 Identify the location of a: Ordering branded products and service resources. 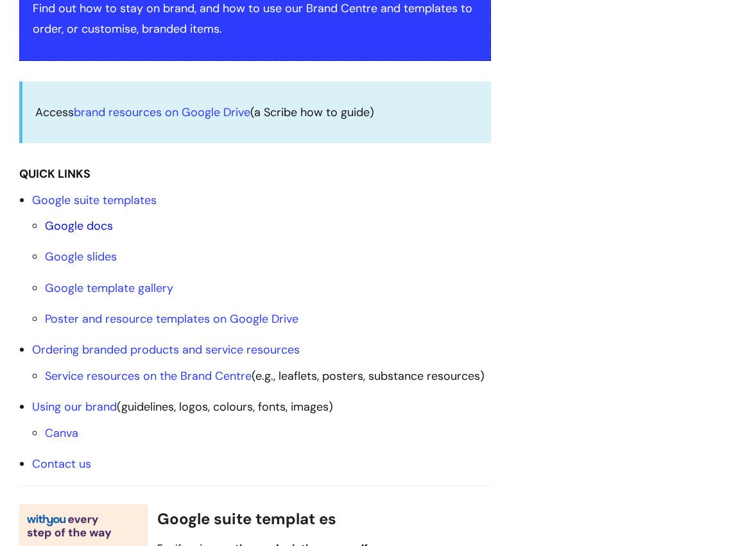
(166, 350).